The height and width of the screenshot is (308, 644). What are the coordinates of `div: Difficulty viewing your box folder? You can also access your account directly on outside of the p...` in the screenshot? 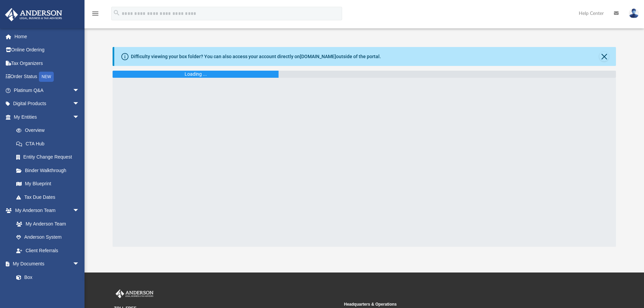 It's located at (256, 57).